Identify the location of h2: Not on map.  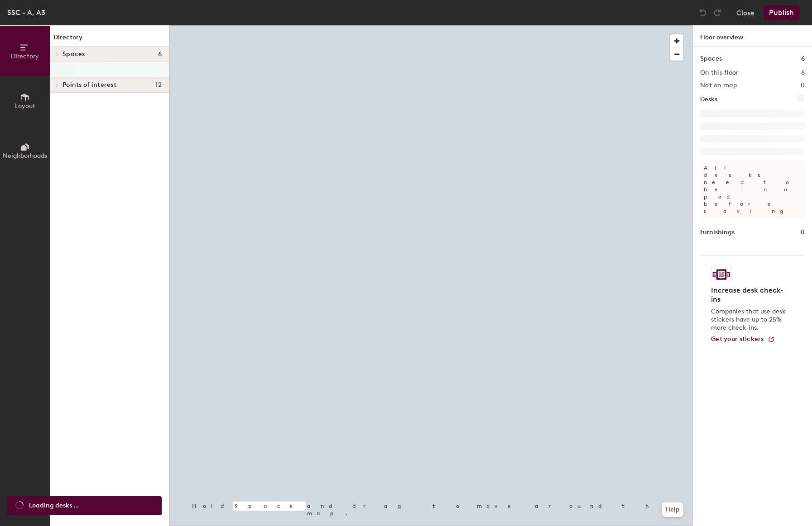
(718, 86).